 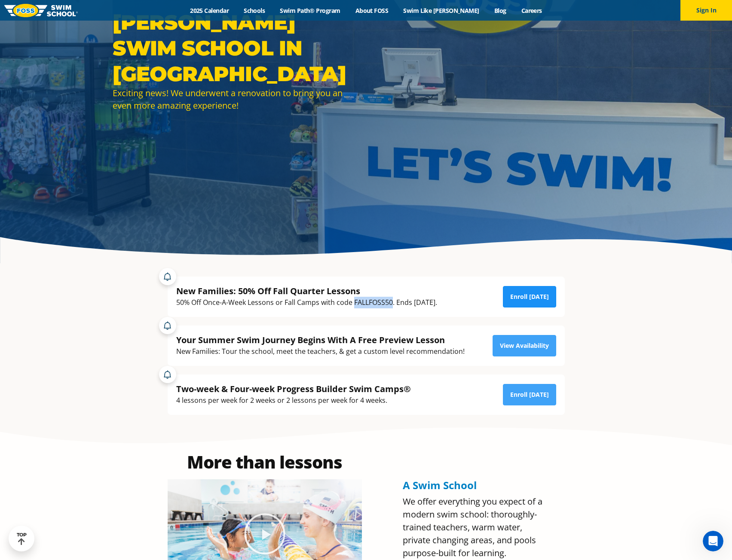 I want to click on div: Your Summer Swim Journey Begins With A Free Preview Lesson, so click(x=320, y=339).